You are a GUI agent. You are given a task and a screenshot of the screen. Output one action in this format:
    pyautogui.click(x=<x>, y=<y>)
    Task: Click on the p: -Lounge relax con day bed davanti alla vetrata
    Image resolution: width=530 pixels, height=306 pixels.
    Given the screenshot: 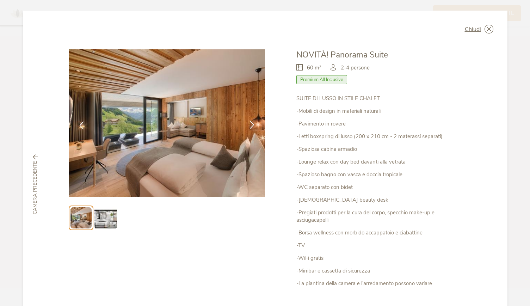 What is the action you would take?
    pyautogui.click(x=378, y=162)
    